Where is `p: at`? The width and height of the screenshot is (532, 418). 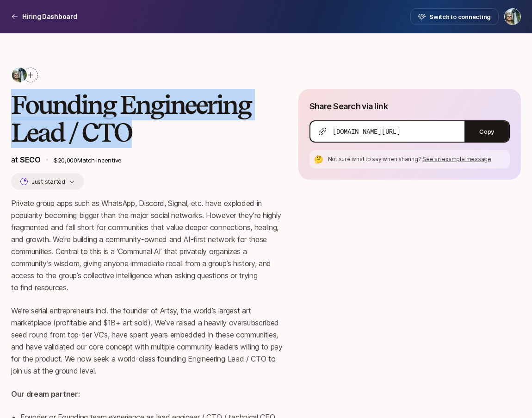
p: at is located at coordinates (26, 160).